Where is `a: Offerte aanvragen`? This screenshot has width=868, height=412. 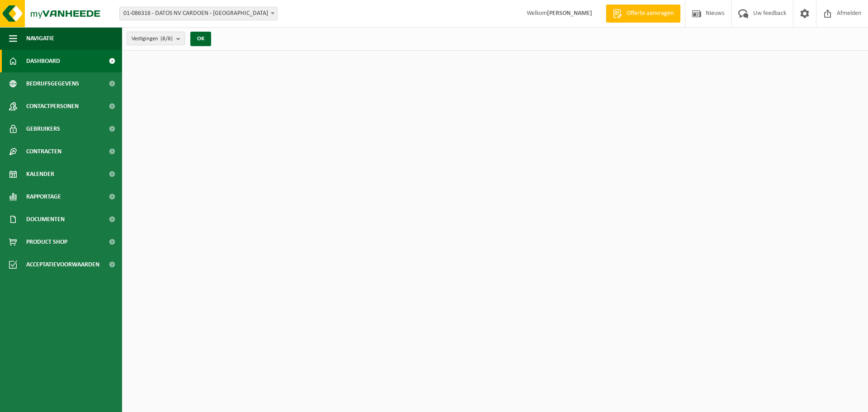
a: Offerte aanvragen is located at coordinates (643, 14).